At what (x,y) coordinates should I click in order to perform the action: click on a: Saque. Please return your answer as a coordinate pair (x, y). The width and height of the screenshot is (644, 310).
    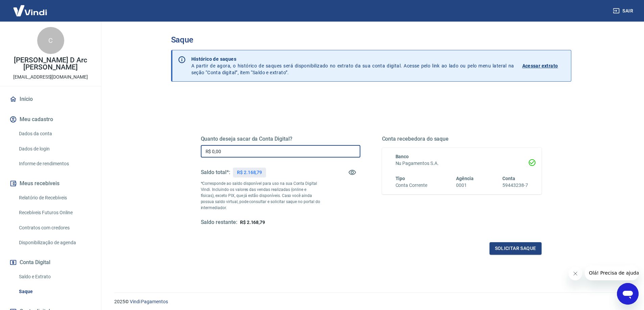
    Looking at the image, I should click on (54, 291).